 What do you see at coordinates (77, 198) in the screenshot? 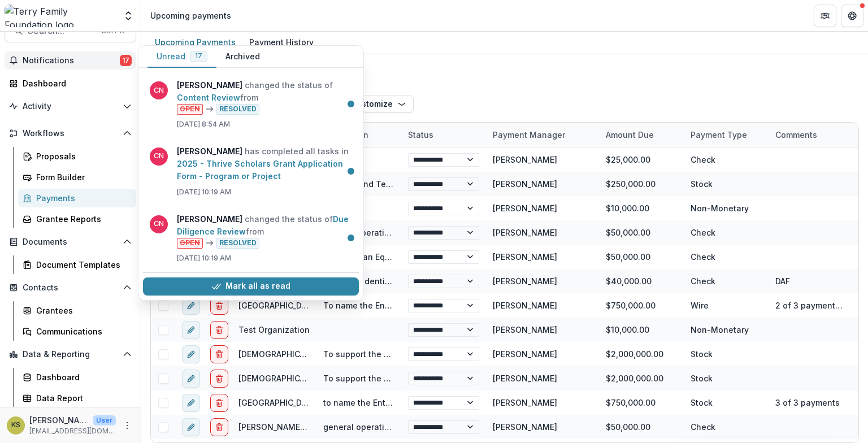
I see `a: Payments` at bounding box center [77, 198].